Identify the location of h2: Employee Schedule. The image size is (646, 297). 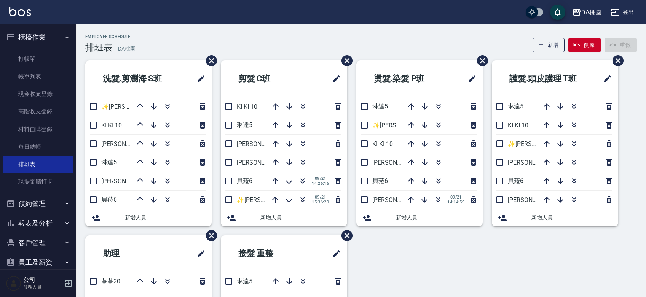
(110, 37).